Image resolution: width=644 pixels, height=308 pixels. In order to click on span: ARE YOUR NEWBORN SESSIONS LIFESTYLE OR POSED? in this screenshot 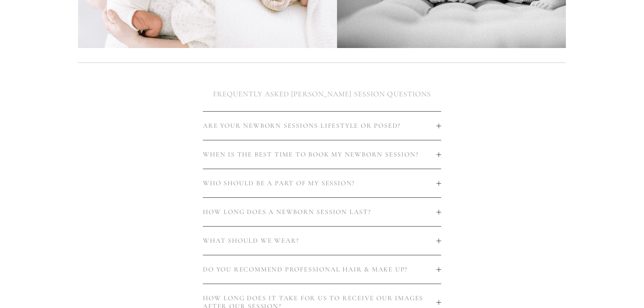, I will do `click(320, 126)`.